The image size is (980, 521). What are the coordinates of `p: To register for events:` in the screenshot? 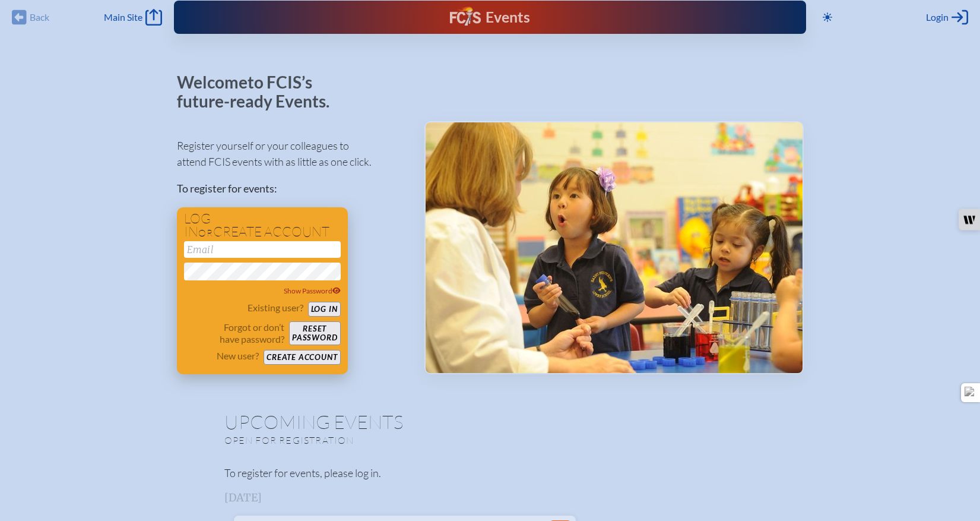 It's located at (291, 188).